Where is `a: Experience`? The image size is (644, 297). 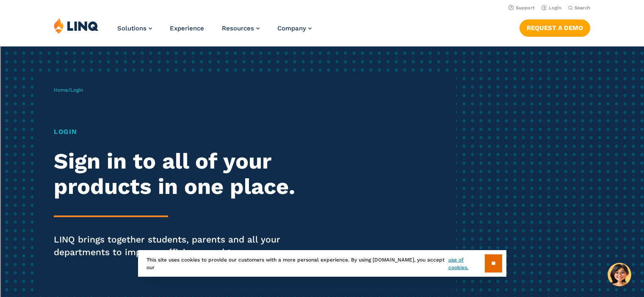 a: Experience is located at coordinates (187, 29).